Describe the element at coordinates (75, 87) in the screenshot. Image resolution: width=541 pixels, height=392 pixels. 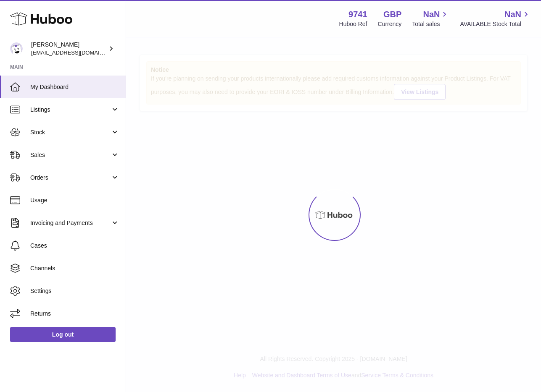
I see `span: My Dashboard` at that location.